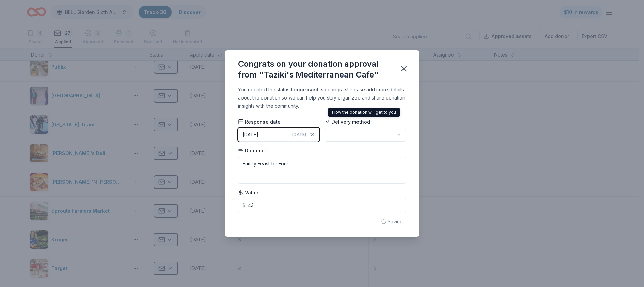 The image size is (644, 287). What do you see at coordinates (315, 69) in the screenshot?
I see `div: Congrats on your donation approval from "Taziki's Mediterranean Cafe"` at bounding box center [315, 69].